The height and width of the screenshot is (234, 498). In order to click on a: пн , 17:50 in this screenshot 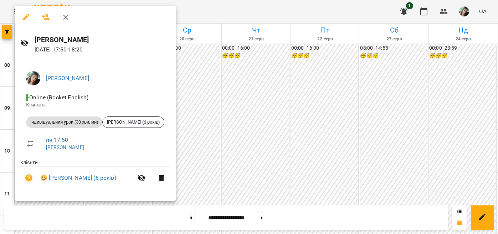, I will do `click(57, 140)`.